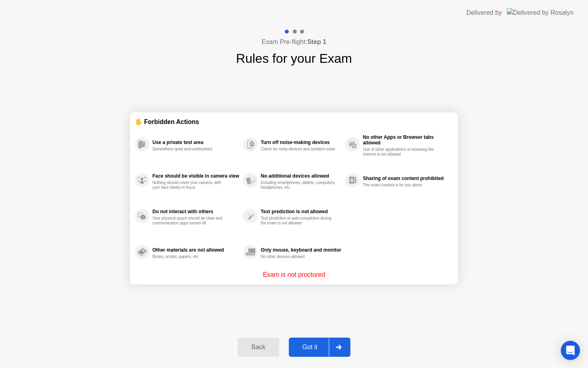 The image size is (588, 368). What do you see at coordinates (301, 212) in the screenshot?
I see `div: Text prediction is not allowed` at bounding box center [301, 212].